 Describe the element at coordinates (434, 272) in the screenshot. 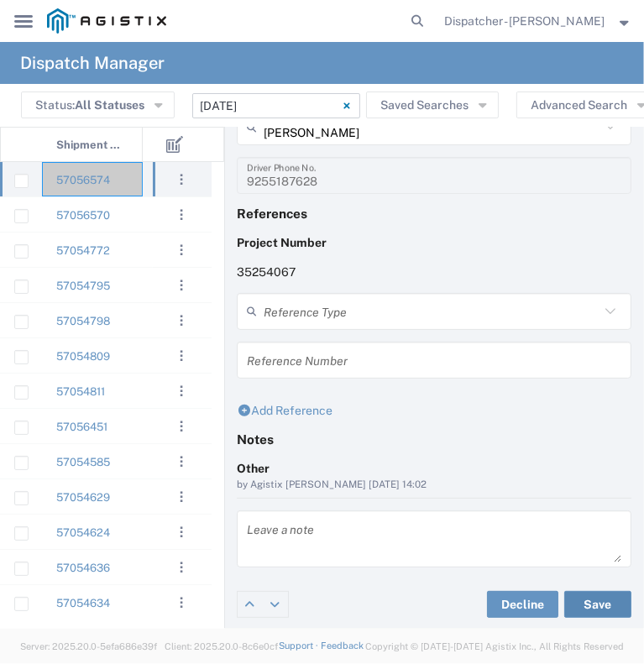

I see `p: 35254067` at that location.